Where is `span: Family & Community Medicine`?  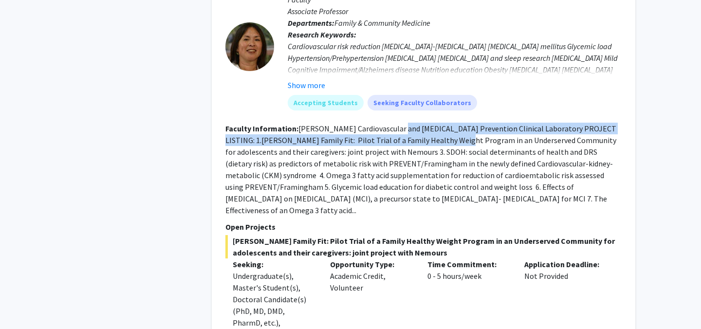 span: Family & Community Medicine is located at coordinates (382, 23).